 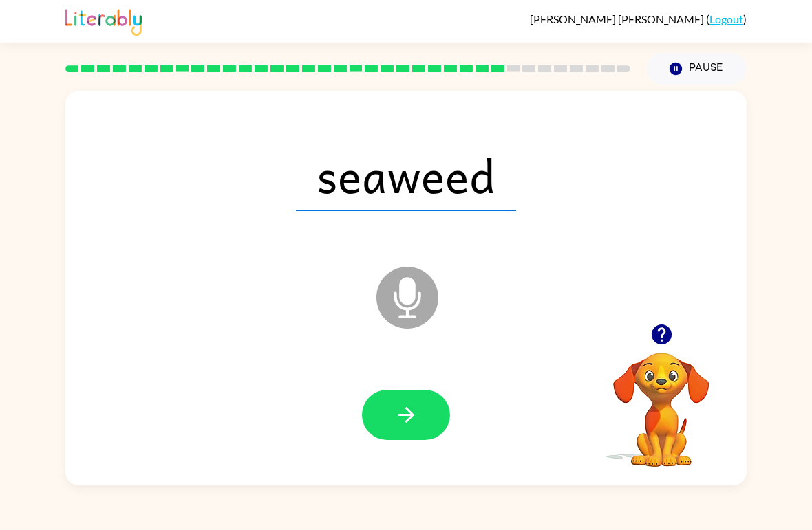 I want to click on img: Literably, so click(x=103, y=21).